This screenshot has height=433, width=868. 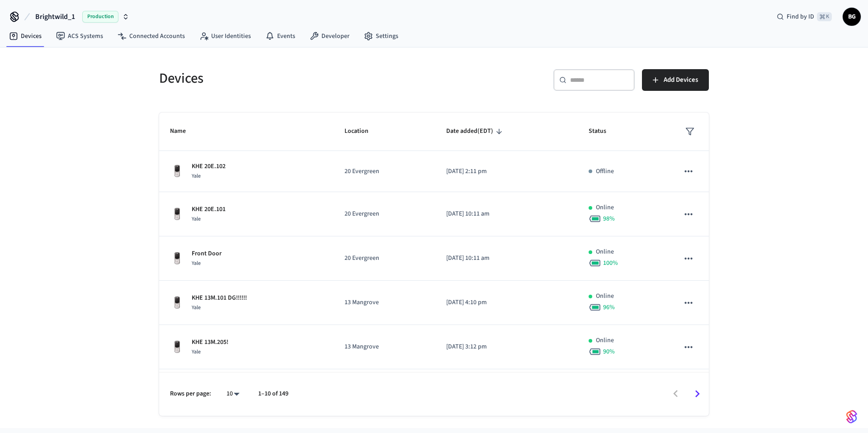 I want to click on img: SeamLogoGradient.69752ec5.svg, so click(x=852, y=417).